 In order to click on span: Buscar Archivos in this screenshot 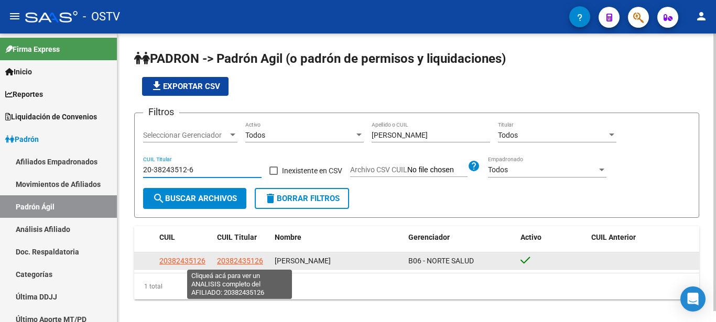, I will do `click(195, 199)`.